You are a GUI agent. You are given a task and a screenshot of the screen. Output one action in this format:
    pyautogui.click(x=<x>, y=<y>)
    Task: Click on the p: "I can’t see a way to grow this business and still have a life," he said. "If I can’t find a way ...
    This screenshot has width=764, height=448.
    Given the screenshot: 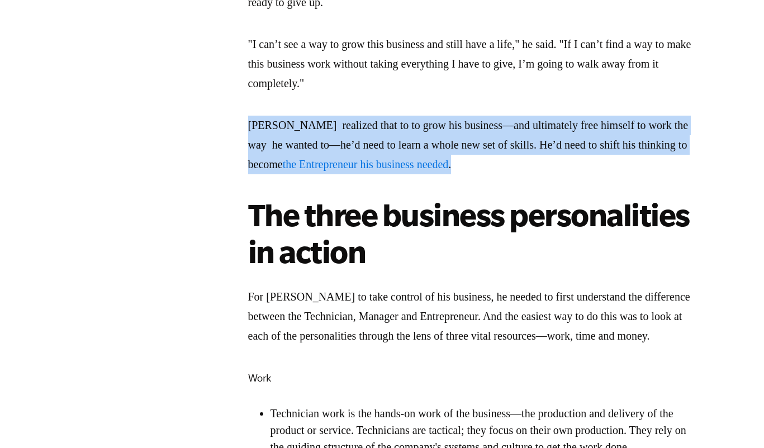 What is the action you would take?
    pyautogui.click(x=472, y=64)
    